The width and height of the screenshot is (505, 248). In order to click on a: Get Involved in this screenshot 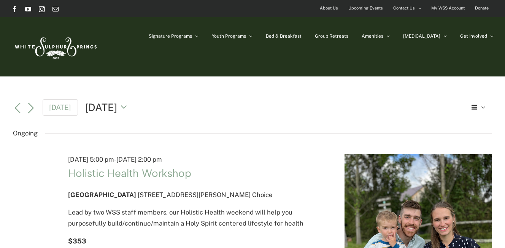, I will do `click(477, 36)`.